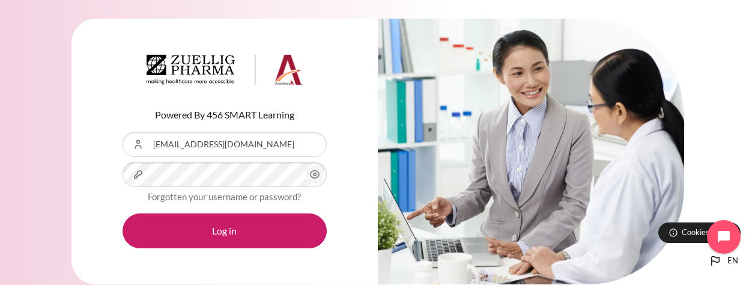 The image size is (755, 285). Describe the element at coordinates (224, 197) in the screenshot. I see `a: Forgotten your username or password?` at that location.